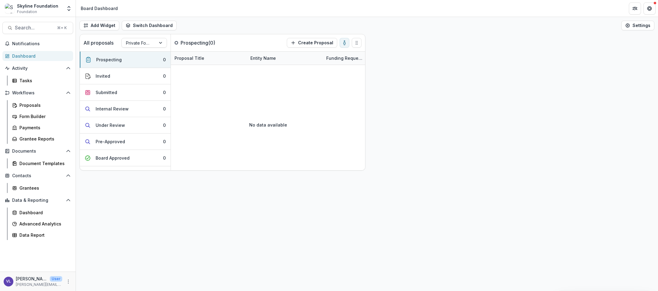  What do you see at coordinates (34, 28) in the screenshot?
I see `span: Search...` at bounding box center [34, 28].